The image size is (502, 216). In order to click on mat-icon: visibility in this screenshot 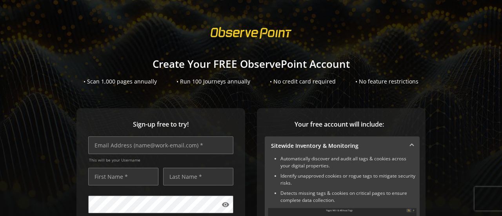, I will do `click(226, 205)`.